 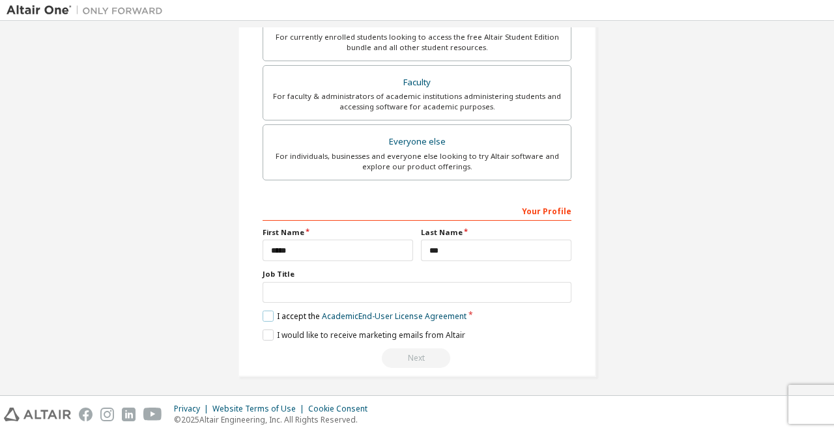 What do you see at coordinates (341, 409) in the screenshot?
I see `div: Cookie Consent` at bounding box center [341, 409].